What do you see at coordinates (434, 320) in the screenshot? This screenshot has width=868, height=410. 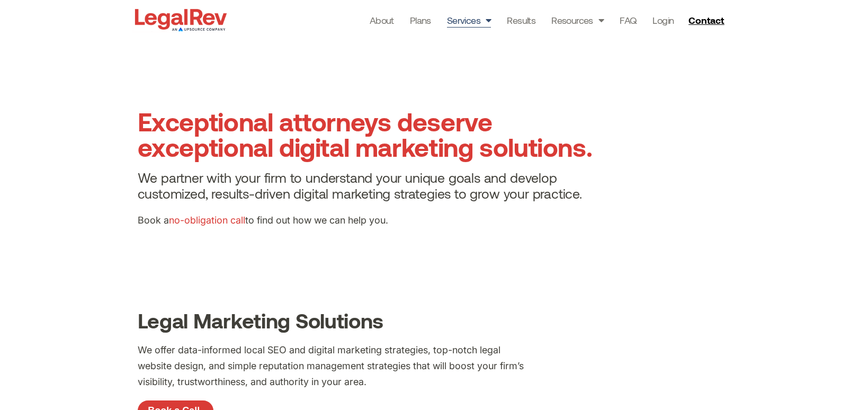 I see `h2: Legal Marketing Solutions` at bounding box center [434, 320].